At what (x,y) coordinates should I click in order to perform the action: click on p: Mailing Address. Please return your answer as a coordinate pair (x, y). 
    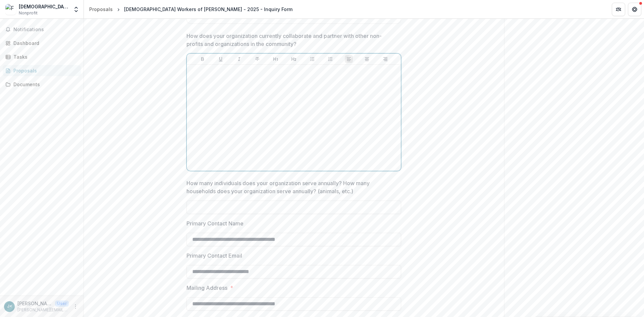
    Looking at the image, I should click on (207, 288).